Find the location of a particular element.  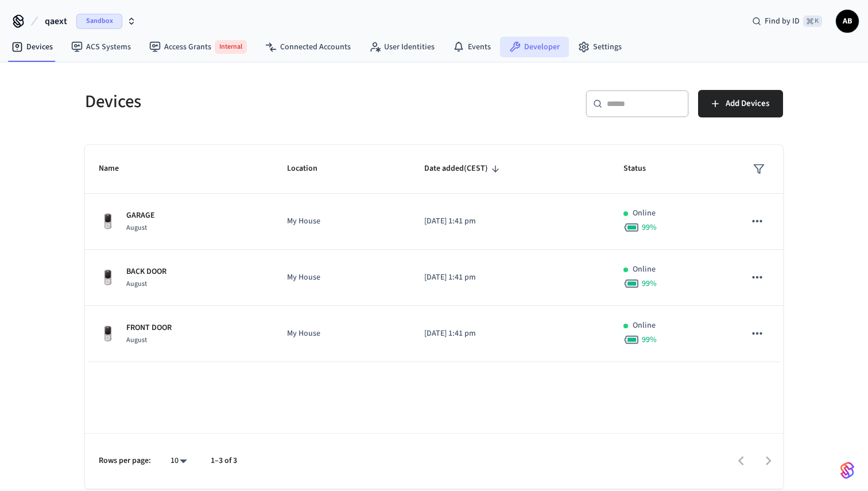

a: User Identities is located at coordinates (402, 47).